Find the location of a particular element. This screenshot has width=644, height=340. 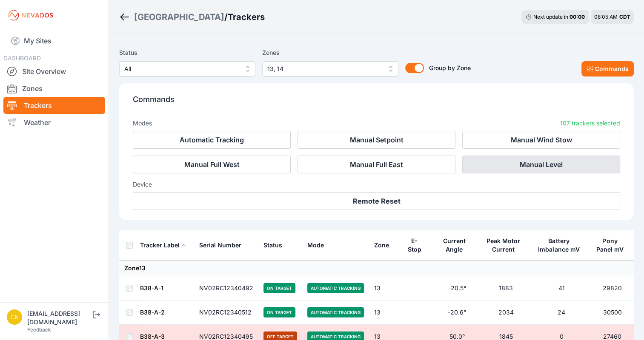

td: 24 is located at coordinates (562, 313).